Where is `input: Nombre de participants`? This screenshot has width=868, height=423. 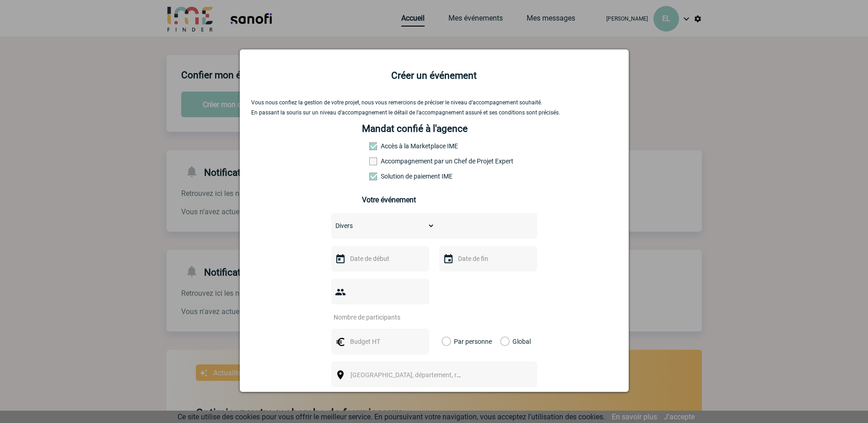
input: Nombre de participants is located at coordinates (374, 317).